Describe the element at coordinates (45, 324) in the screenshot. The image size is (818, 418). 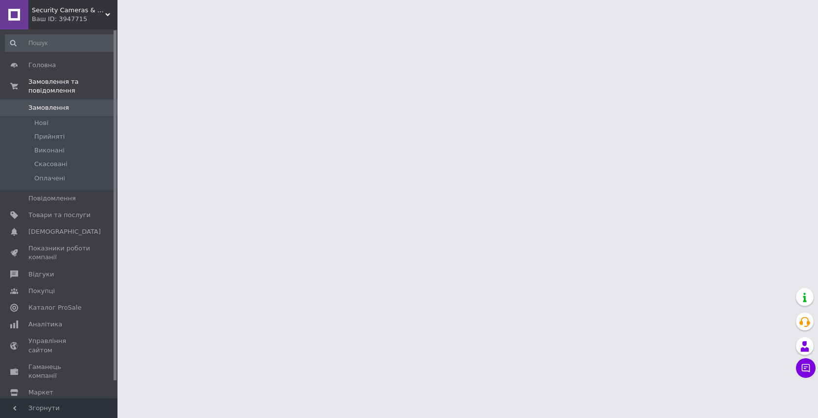
I see `span: Аналітика` at that location.